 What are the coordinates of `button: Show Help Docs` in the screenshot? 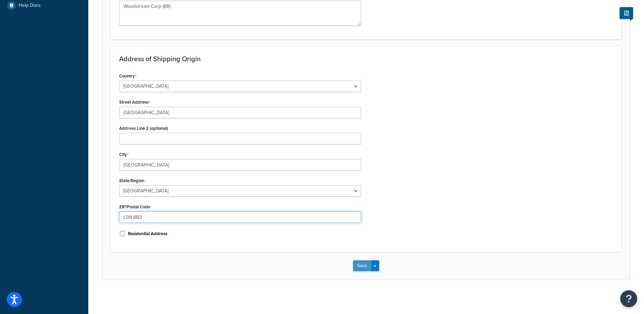 It's located at (626, 13).